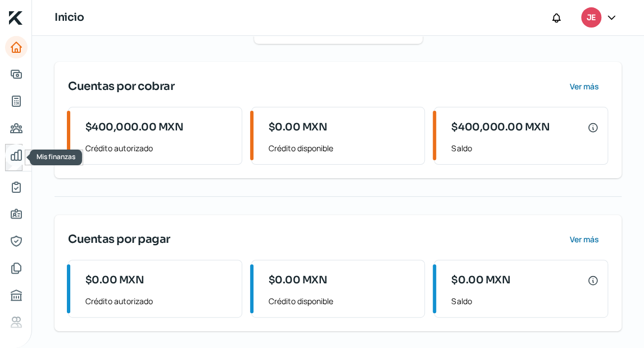 This screenshot has width=644, height=348. What do you see at coordinates (16, 74) in the screenshot?
I see `a: Adelantar facturas` at bounding box center [16, 74].